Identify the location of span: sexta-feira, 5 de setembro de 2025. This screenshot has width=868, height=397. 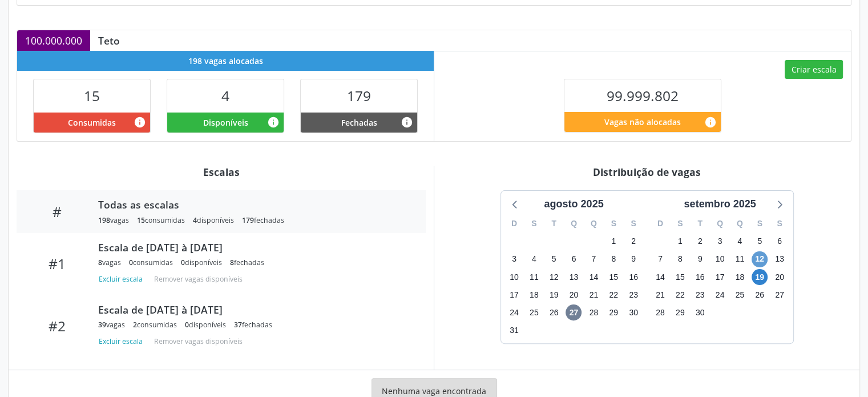
(759, 241).